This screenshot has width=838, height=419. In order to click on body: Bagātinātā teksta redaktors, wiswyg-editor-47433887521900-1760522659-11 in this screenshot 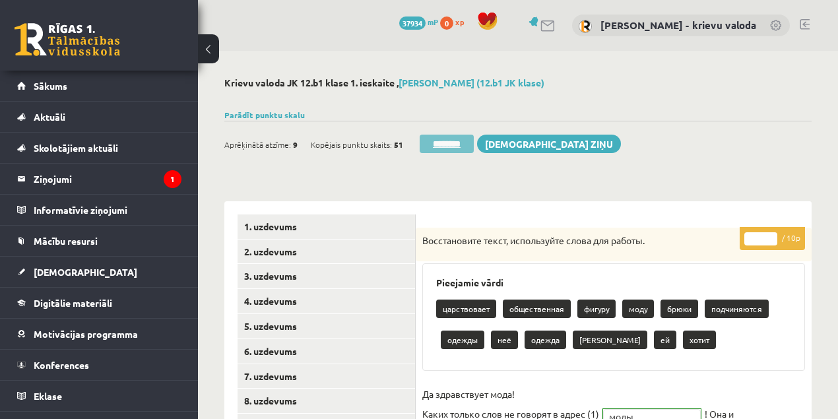, I will do `click(190, 20)`.